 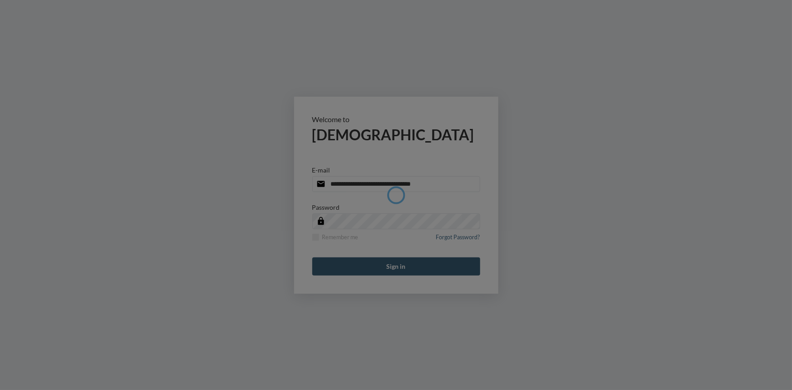 What do you see at coordinates (396, 267) in the screenshot?
I see `button: Sign in` at bounding box center [396, 267].